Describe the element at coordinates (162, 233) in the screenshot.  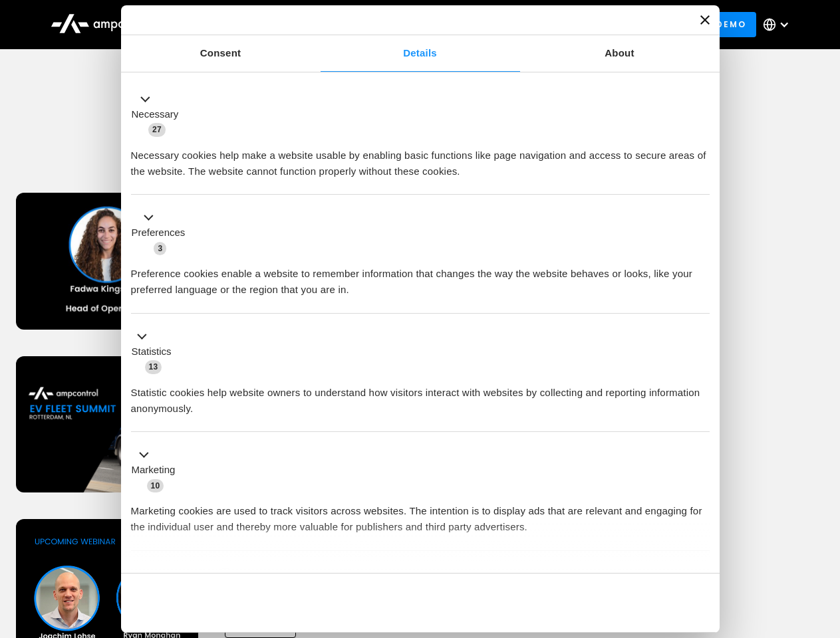
I see `button: Preferences (3)` at that location.